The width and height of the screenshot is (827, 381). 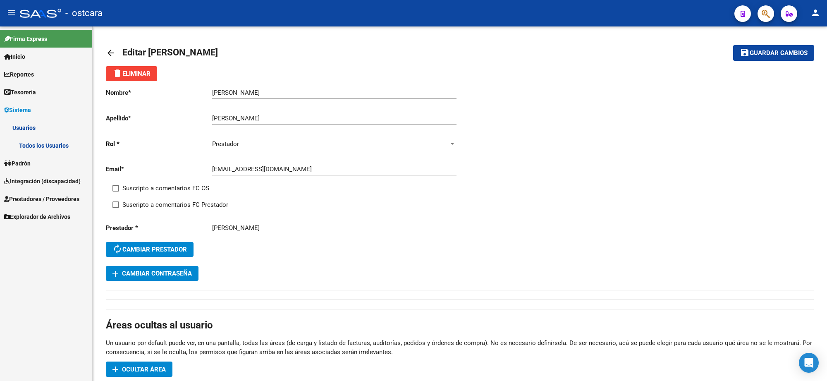 What do you see at coordinates (779, 53) in the screenshot?
I see `span: Guardar cambios` at bounding box center [779, 53].